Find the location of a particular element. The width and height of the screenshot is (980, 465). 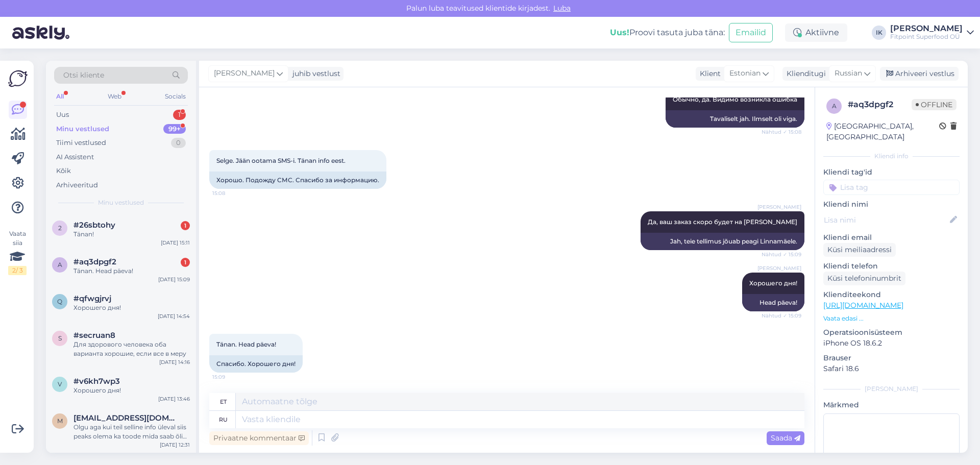

span: Otsi kliente is located at coordinates (84, 75).